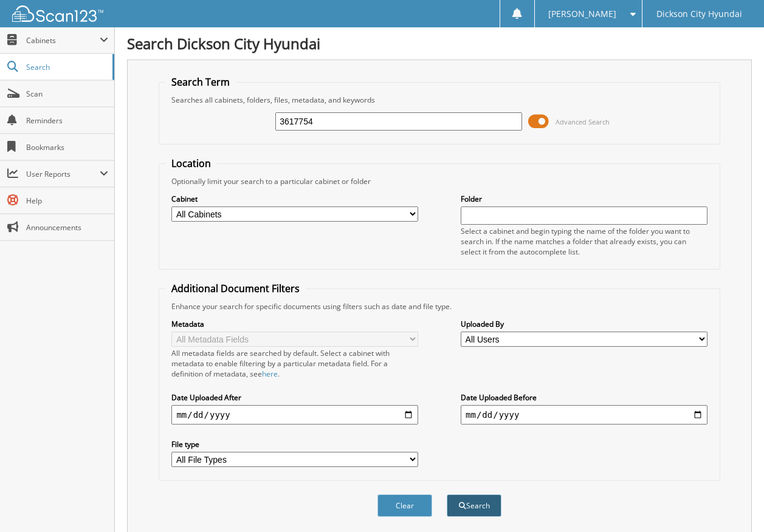 The image size is (764, 532). What do you see at coordinates (66, 67) in the screenshot?
I see `span: Search` at bounding box center [66, 67].